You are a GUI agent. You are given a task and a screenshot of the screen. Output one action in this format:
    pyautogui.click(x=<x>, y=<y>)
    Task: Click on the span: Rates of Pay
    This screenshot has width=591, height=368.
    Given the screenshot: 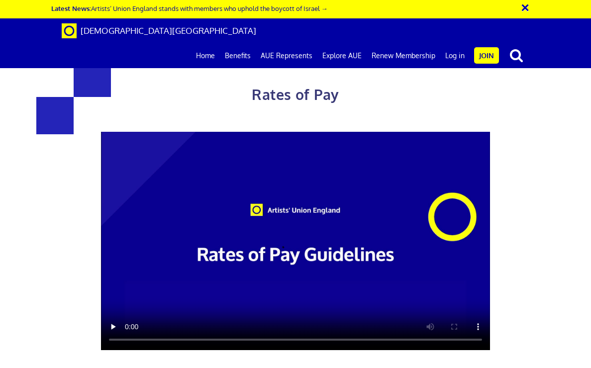 What is the action you would take?
    pyautogui.click(x=295, y=95)
    